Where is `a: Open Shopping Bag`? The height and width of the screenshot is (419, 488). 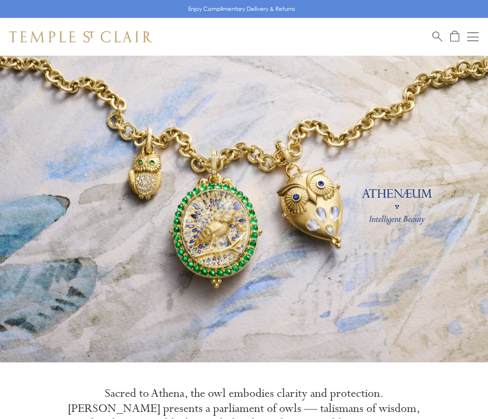
a: Open Shopping Bag is located at coordinates (455, 36).